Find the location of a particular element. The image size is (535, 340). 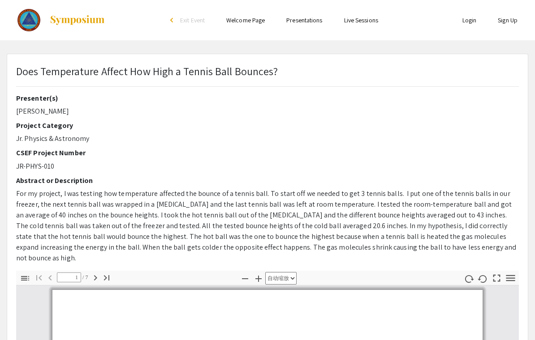

h2: CSEF Project Number is located at coordinates (267, 153).